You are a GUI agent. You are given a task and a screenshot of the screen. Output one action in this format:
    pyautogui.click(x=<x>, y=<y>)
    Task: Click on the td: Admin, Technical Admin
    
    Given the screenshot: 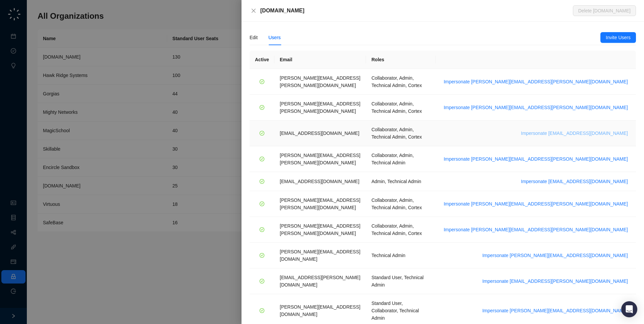 What is the action you would take?
    pyautogui.click(x=401, y=182)
    